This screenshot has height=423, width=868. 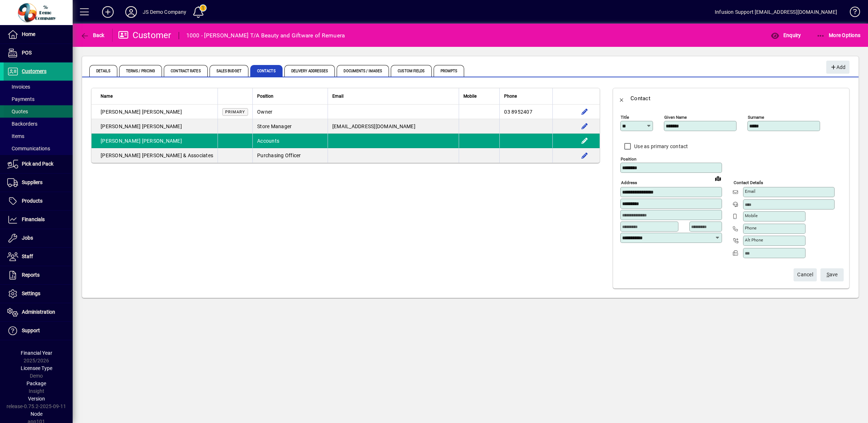 I want to click on span: Name, so click(x=106, y=96).